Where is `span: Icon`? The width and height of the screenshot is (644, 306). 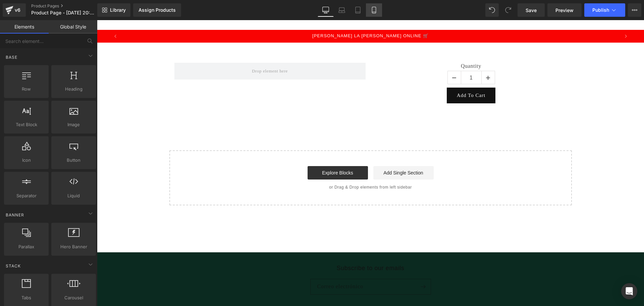 span: Icon is located at coordinates (26, 160).